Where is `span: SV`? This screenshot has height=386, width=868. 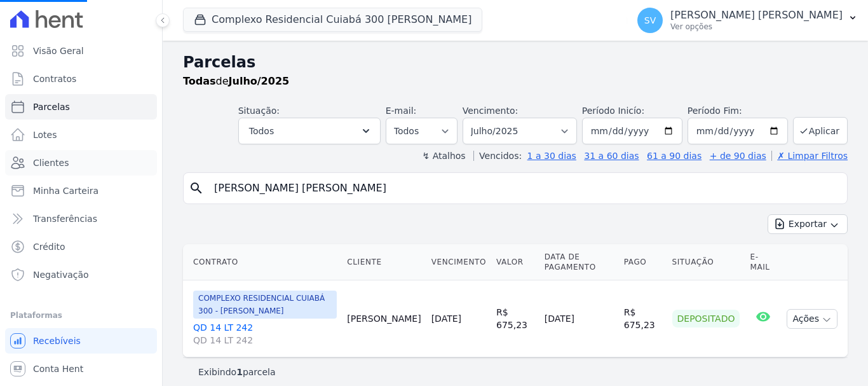
span: SV is located at coordinates (650, 21).